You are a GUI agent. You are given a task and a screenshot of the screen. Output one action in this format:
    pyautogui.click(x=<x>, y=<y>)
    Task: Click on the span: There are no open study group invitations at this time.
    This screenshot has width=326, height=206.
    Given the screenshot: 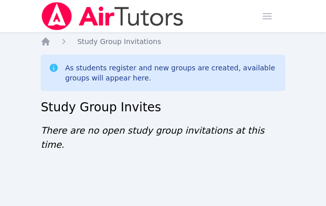 What is the action you would take?
    pyautogui.click(x=152, y=137)
    